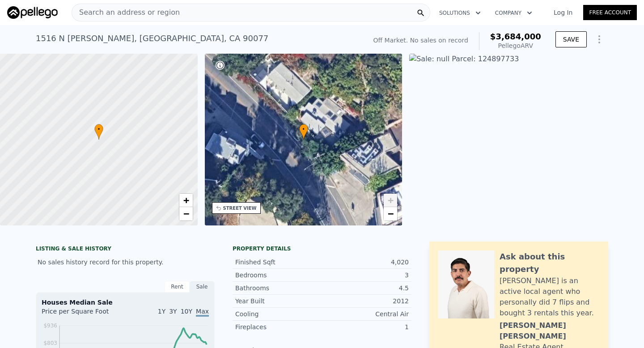 Image resolution: width=644 pixels, height=348 pixels. What do you see at coordinates (126, 302) in the screenshot?
I see `div: Houses Median Sale` at bounding box center [126, 302].